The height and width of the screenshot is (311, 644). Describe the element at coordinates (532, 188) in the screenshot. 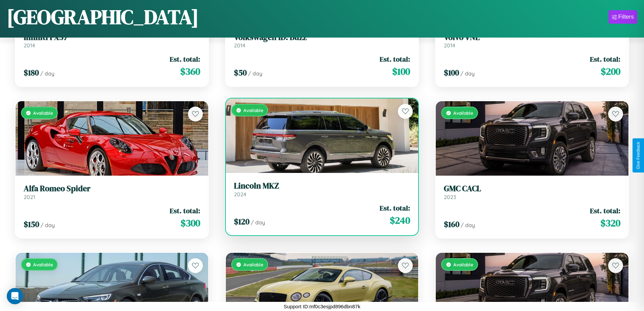

I see `h3: GMC CACL` at that location.